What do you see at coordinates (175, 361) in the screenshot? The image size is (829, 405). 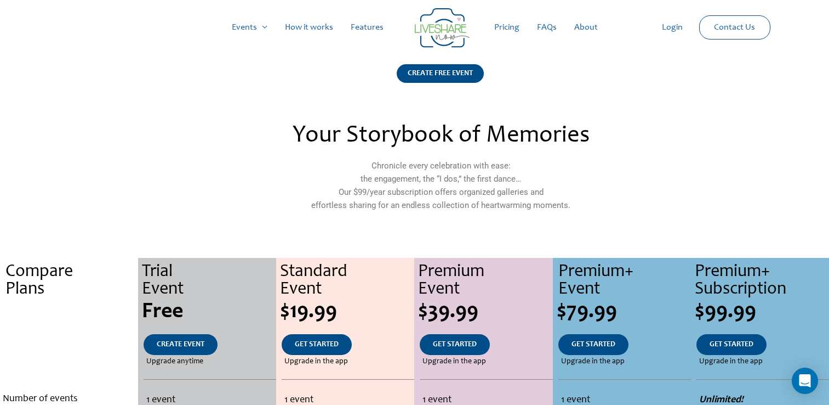 I see `span: Upgrade anytime` at bounding box center [175, 361].